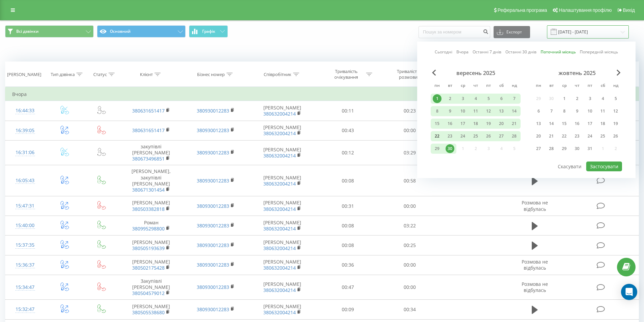 Image resolution: width=644 pixels, height=322 pixels. What do you see at coordinates (148, 209) in the screenshot?
I see `a: 380503382818` at bounding box center [148, 209].